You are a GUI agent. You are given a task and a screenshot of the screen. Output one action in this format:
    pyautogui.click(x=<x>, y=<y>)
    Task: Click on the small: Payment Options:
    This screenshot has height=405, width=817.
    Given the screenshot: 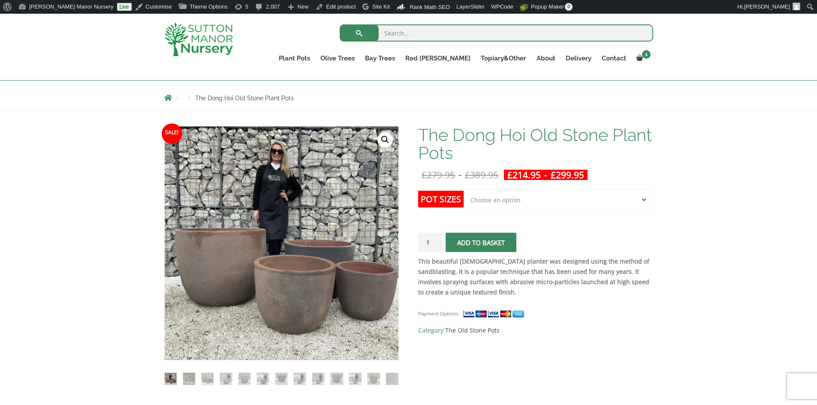 What is the action you would take?
    pyautogui.click(x=439, y=313)
    